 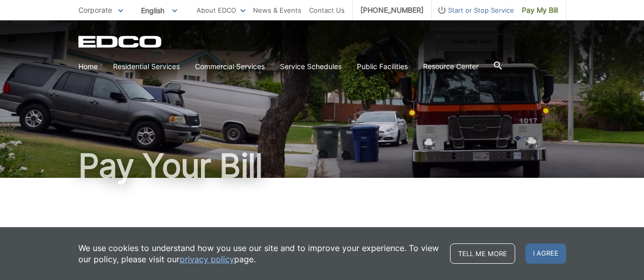 I want to click on span: Pay My Bill, so click(x=539, y=10).